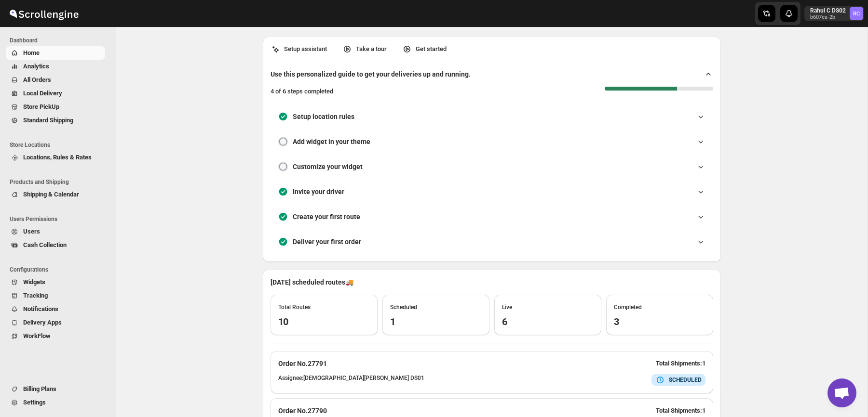  What do you see at coordinates (327, 167) in the screenshot?
I see `h3: Customize your widget` at bounding box center [327, 167].